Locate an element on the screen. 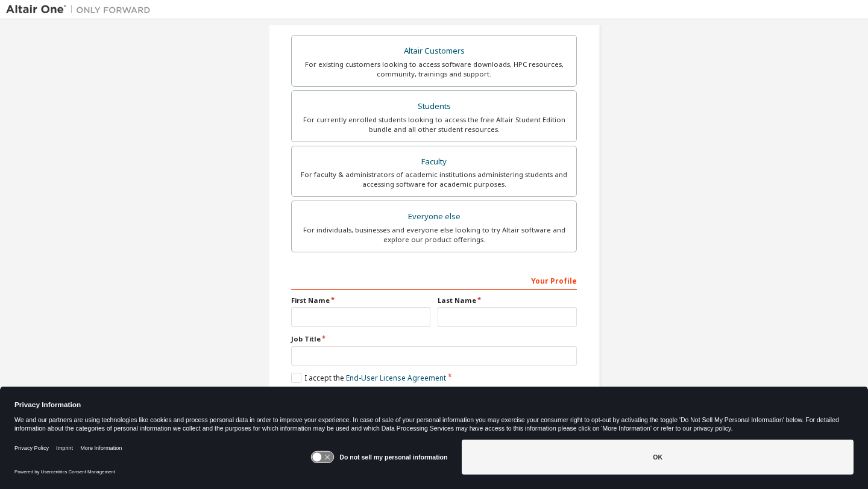 The image size is (868, 489). div: For existing customers looking to access software downloads, HPC resources, community, trainings ... is located at coordinates (434, 69).